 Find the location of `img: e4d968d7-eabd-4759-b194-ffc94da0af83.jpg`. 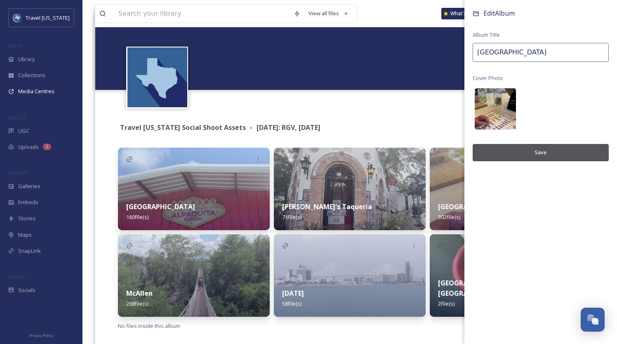

img: e4d968d7-eabd-4759-b194-ffc94da0af83.jpg is located at coordinates (194, 189).